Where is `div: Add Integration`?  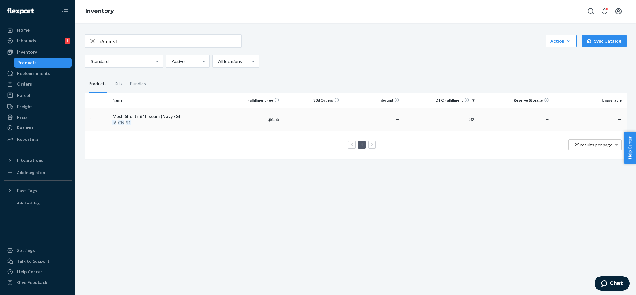 div: Add Integration is located at coordinates (31, 173).